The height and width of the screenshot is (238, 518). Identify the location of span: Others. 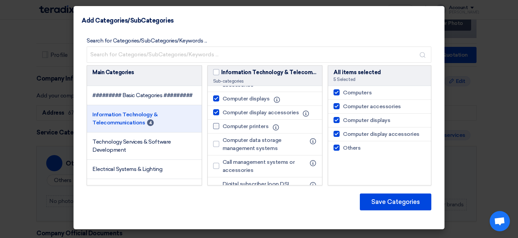
(352, 148).